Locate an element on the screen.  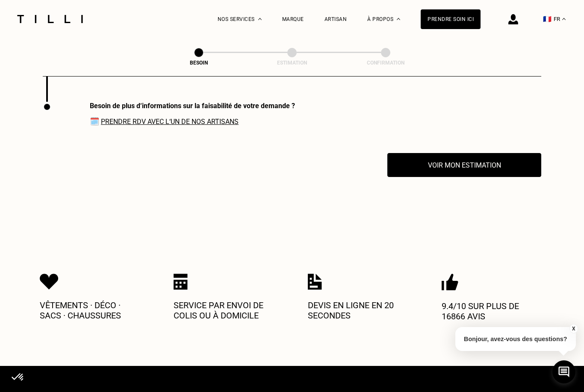
div: Confirmation is located at coordinates (386, 63).